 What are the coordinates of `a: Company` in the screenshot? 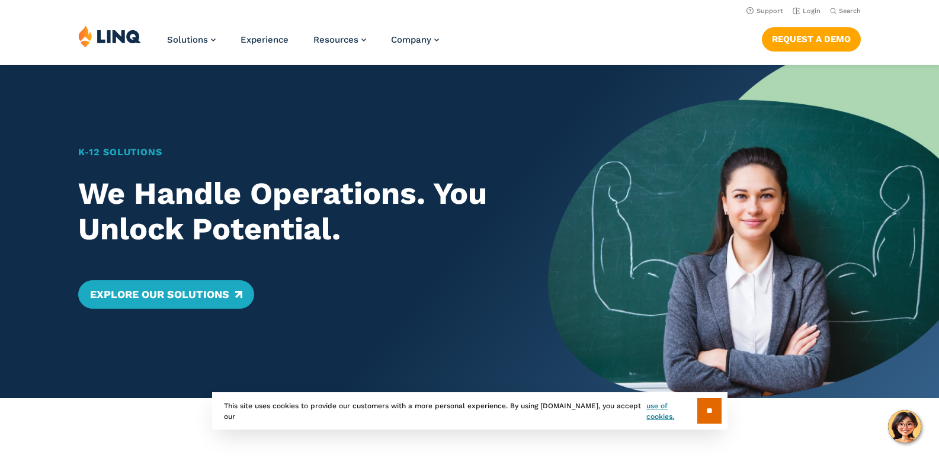 It's located at (415, 40).